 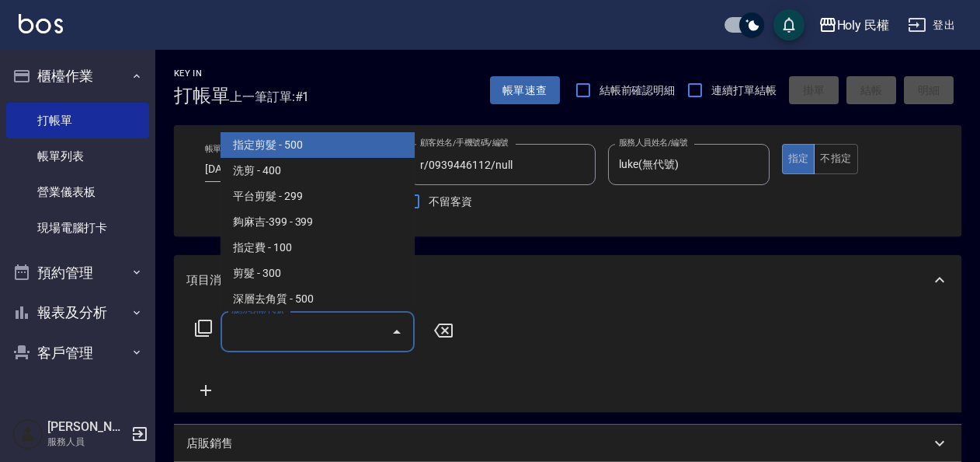 I want to click on span: 上一筆訂單:#1, so click(x=270, y=96).